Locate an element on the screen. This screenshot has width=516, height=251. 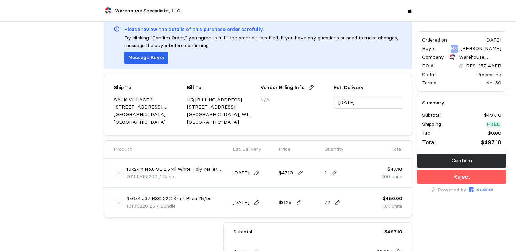
p: HQ [BILLING ADDRESS] is located at coordinates (221, 100).